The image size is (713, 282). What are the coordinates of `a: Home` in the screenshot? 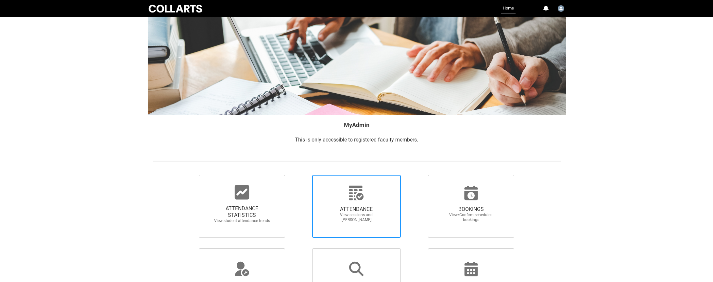 It's located at (508, 9).